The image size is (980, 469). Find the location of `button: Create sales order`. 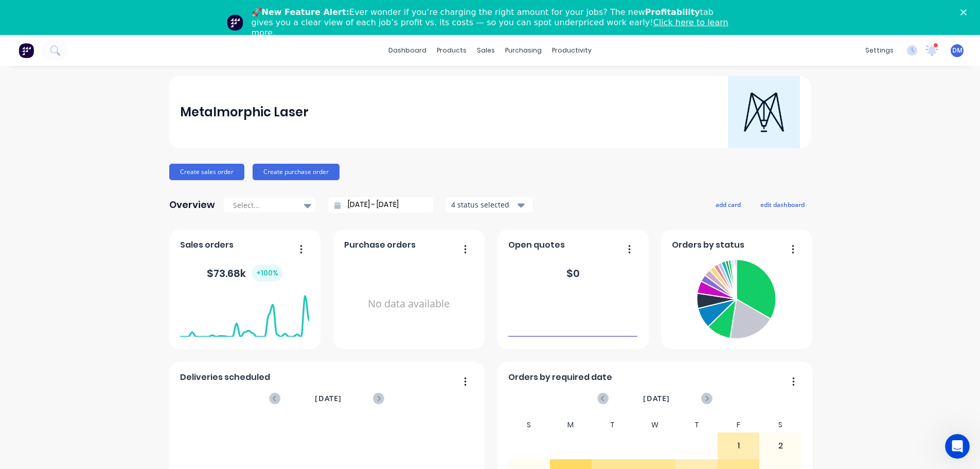

button: Create sales order is located at coordinates (207, 172).